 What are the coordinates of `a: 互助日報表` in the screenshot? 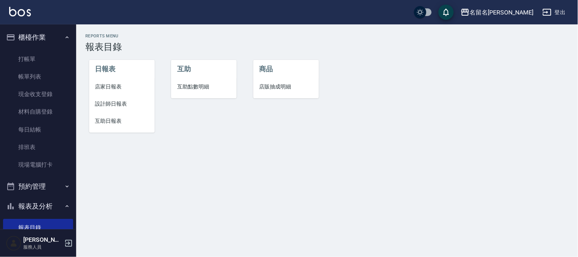 It's located at (122, 121).